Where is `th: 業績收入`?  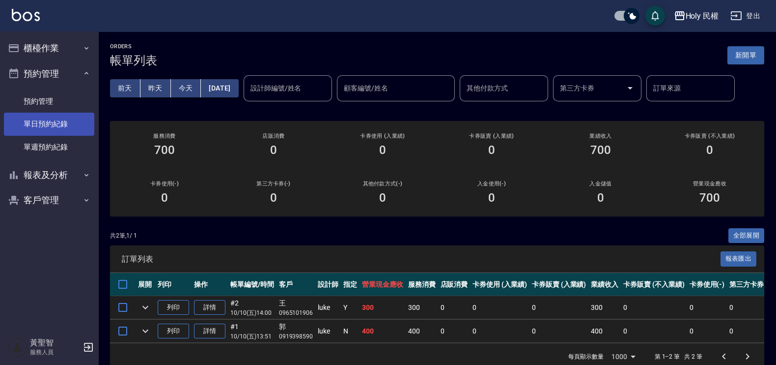 th: 業績收入 is located at coordinates (605, 284).